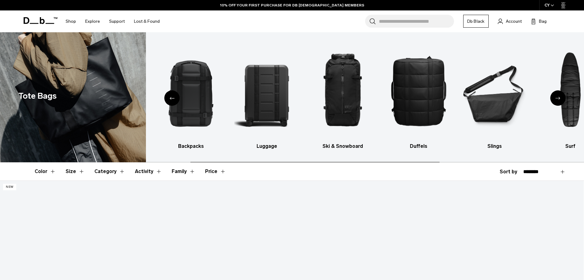 Image resolution: width=584 pixels, height=280 pixels. I want to click on button: Bag, so click(539, 21).